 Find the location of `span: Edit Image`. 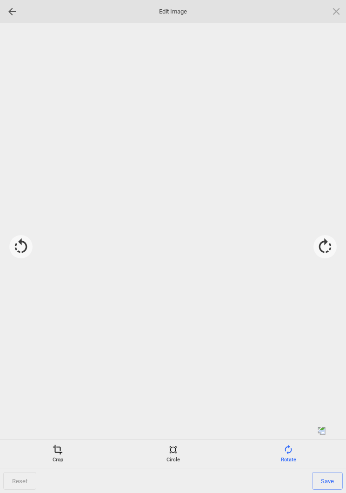

span: Edit Image is located at coordinates (173, 12).